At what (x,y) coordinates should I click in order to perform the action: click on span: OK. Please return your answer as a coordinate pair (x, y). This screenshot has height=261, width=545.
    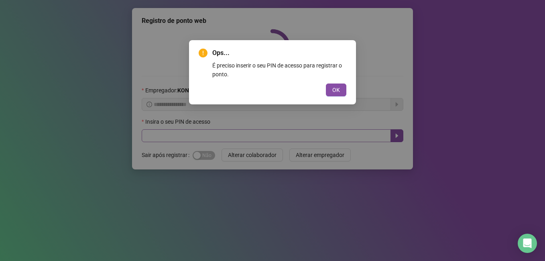
    Looking at the image, I should click on (336, 90).